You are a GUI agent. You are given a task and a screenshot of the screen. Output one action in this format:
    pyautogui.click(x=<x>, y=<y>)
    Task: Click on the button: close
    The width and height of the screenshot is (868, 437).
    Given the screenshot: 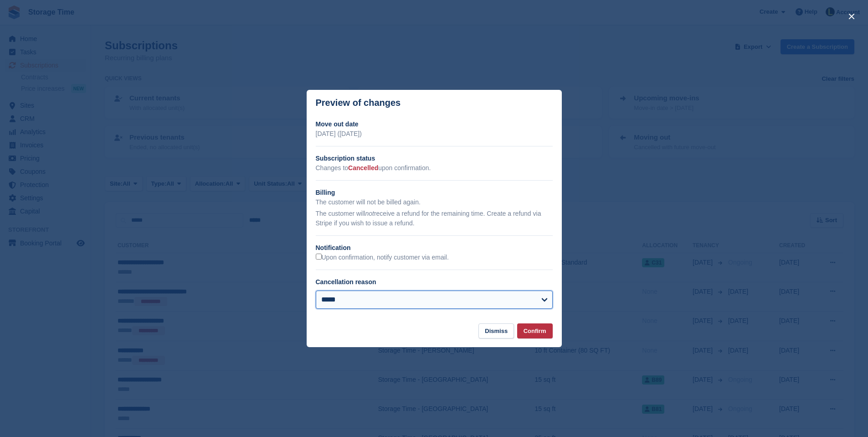 What is the action you would take?
    pyautogui.click(x=852, y=16)
    